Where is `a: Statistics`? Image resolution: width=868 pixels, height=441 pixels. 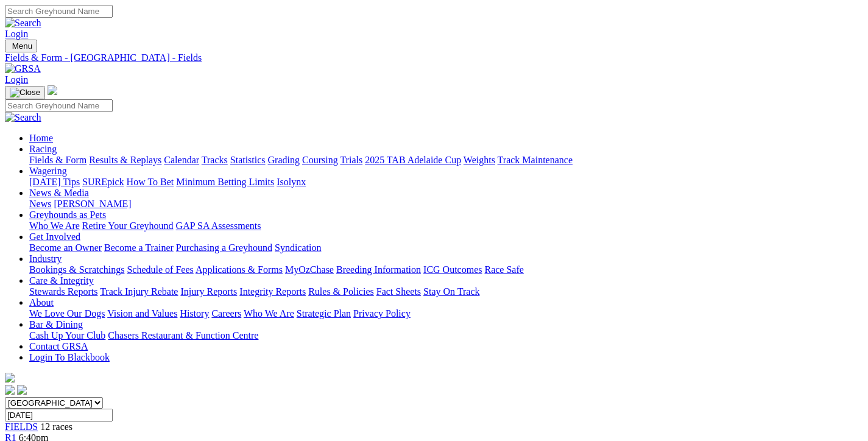 a: Statistics is located at coordinates (248, 159).